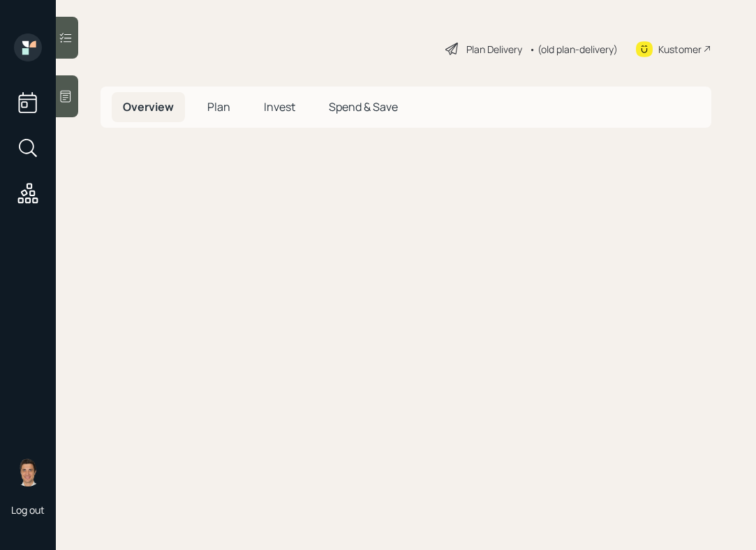  What do you see at coordinates (148, 107) in the screenshot?
I see `span: Overview` at bounding box center [148, 107].